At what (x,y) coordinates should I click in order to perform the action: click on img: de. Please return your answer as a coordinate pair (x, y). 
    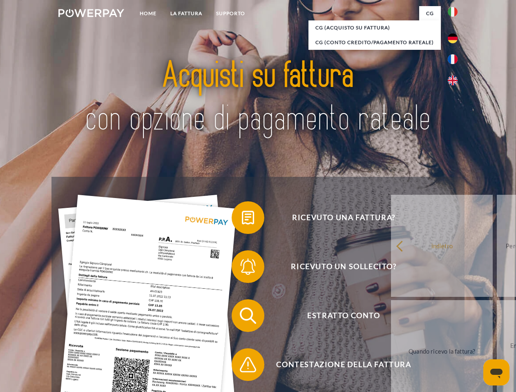
    Looking at the image, I should click on (453, 38).